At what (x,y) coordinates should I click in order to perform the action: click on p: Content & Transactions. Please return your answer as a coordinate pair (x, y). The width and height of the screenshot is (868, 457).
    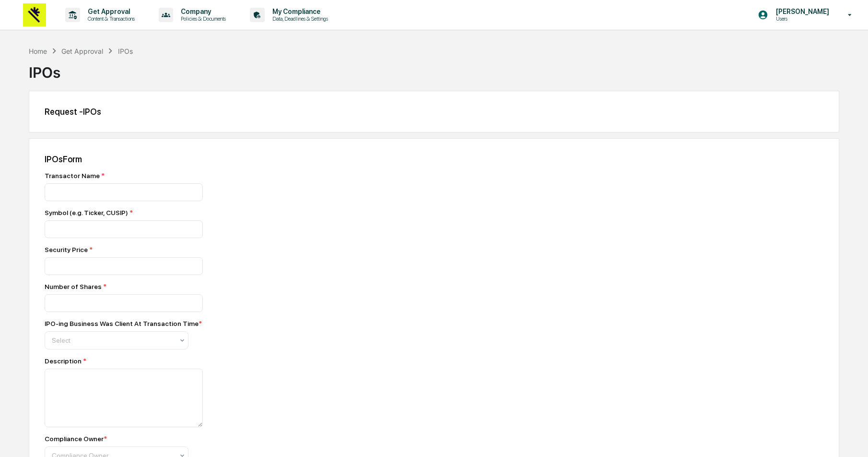
    Looking at the image, I should click on (110, 19).